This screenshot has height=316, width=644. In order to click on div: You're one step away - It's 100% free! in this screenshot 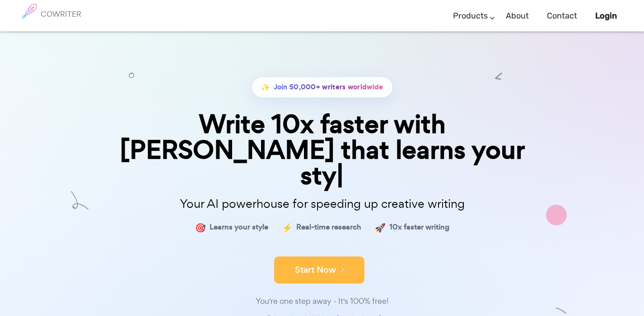, I will do `click(322, 301)`.